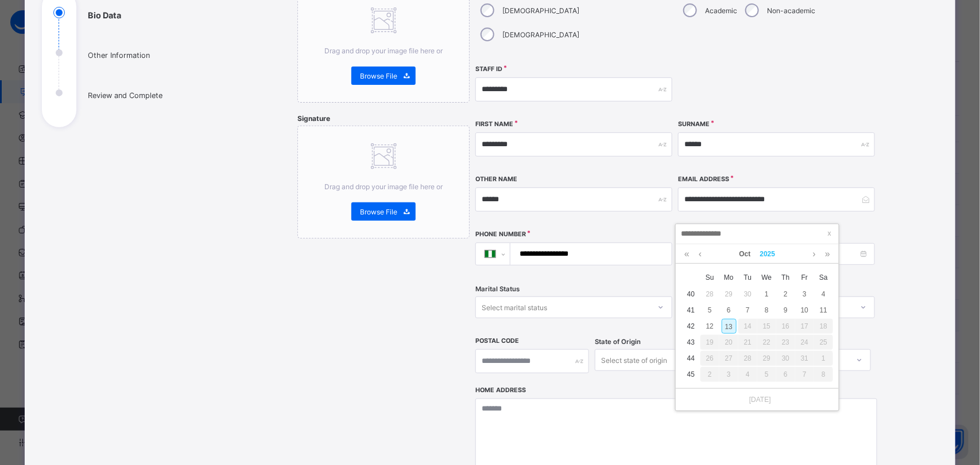  I want to click on a: 2025, so click(768, 254).